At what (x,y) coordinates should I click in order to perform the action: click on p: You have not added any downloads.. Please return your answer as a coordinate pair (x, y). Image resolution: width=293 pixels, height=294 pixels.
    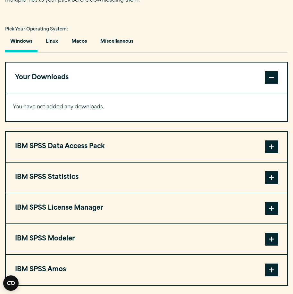
    Looking at the image, I should click on (147, 107).